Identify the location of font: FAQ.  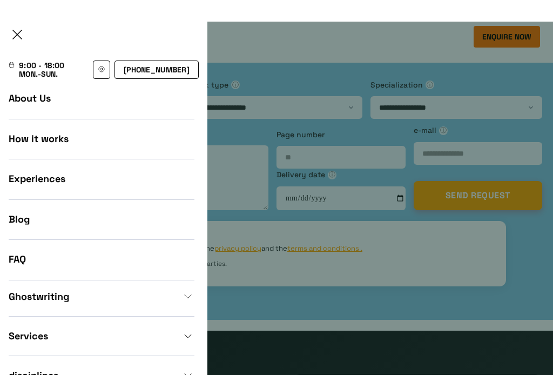
(17, 259).